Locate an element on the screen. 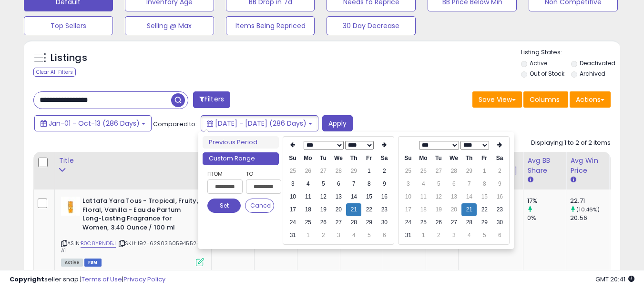 This screenshot has width=644, height=289. td: 30 is located at coordinates (500, 222).